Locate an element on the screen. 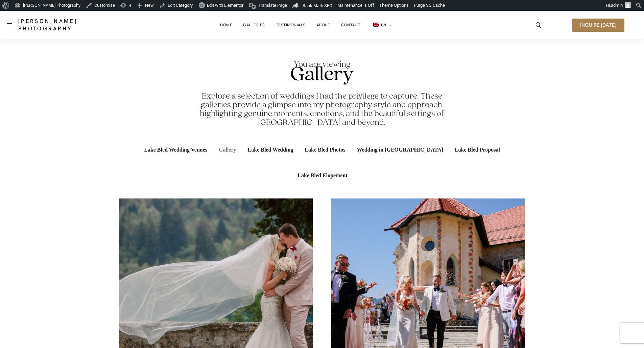  a: Home is located at coordinates (226, 25).